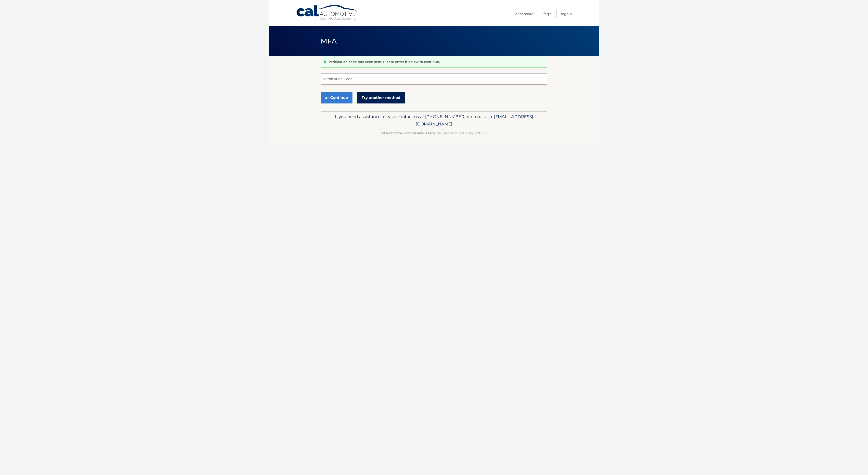 The height and width of the screenshot is (475, 868). I want to click on p: Verification code has been sent. Please enter it below to continue., so click(384, 62).